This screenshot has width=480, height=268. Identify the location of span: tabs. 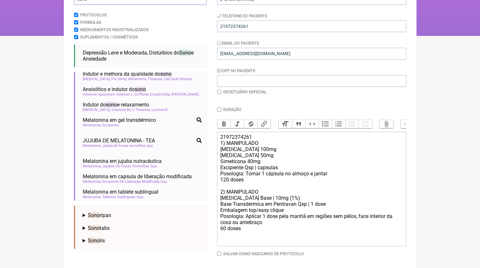
(99, 228).